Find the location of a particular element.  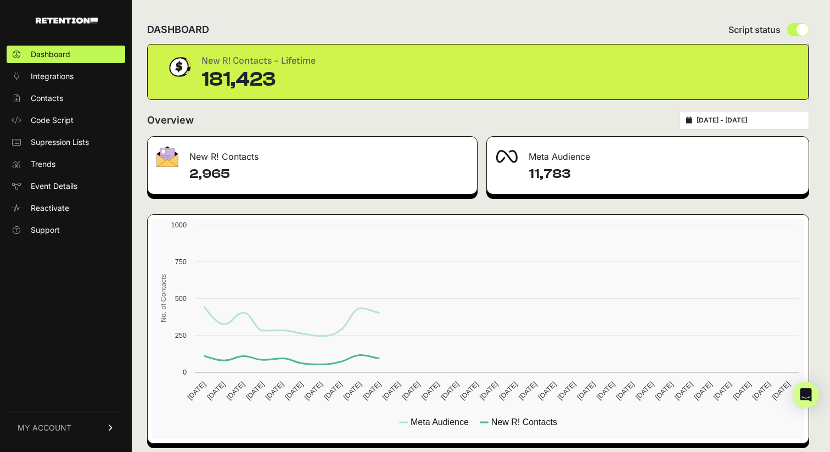

span: Dashboard is located at coordinates (50, 54).